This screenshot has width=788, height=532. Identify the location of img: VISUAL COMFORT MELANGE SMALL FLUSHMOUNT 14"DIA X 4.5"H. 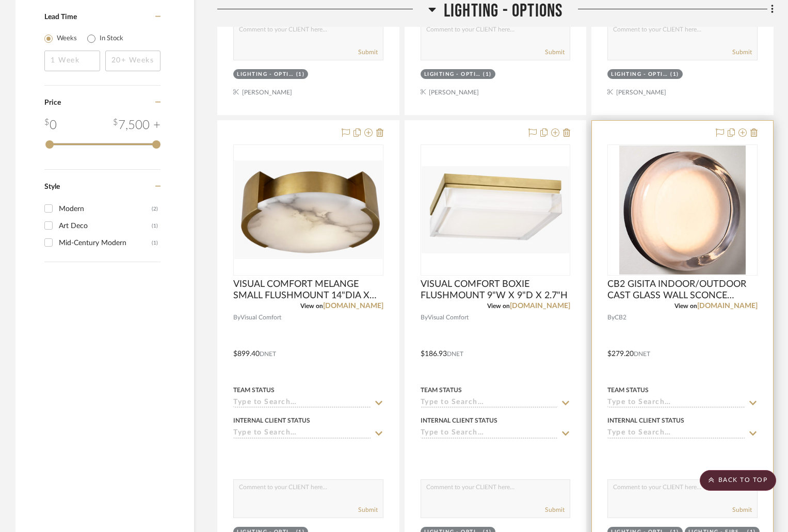
(308, 210).